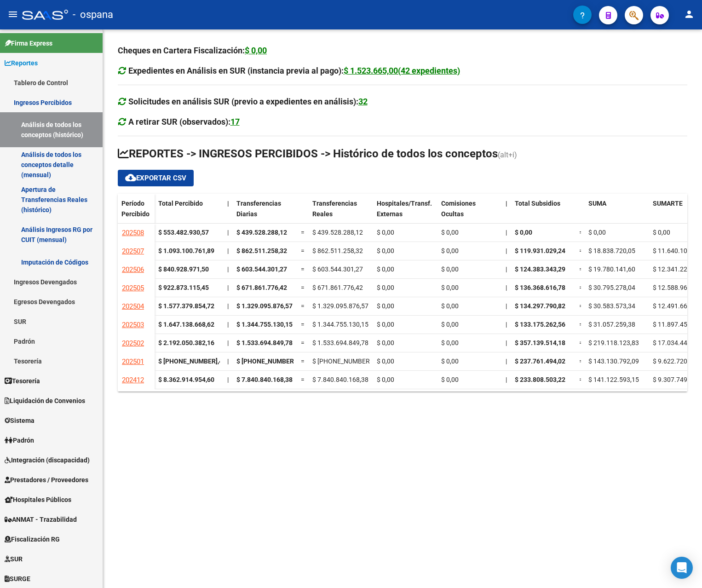  Describe the element at coordinates (262, 269) in the screenshot. I see `span: $ 603.544.301,27` at that location.